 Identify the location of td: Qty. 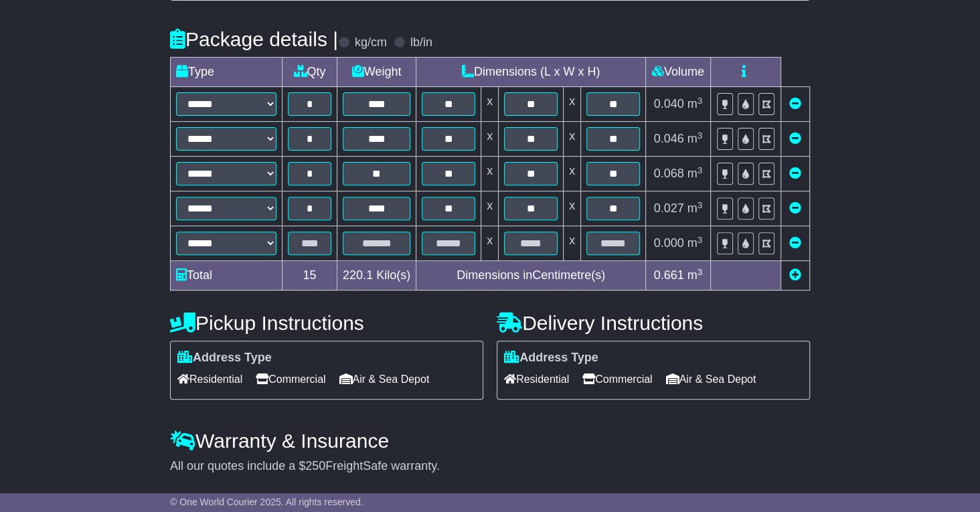
(310, 72).